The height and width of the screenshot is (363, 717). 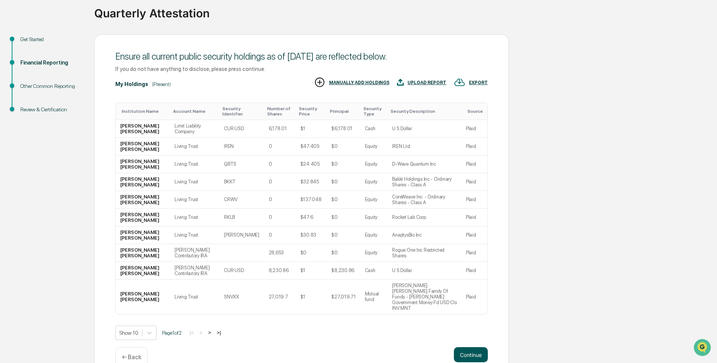 What do you see at coordinates (424, 129) in the screenshot?
I see `td: U S Dollar` at bounding box center [424, 129].